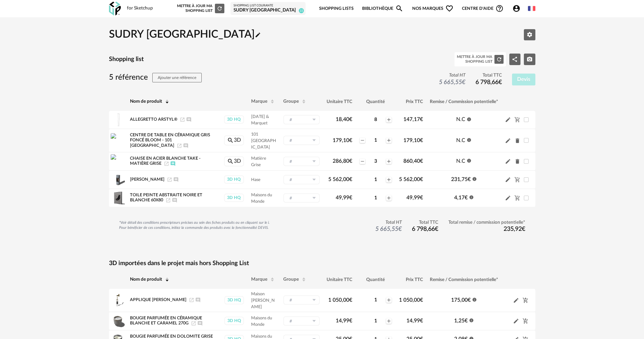 Image resolution: width=644 pixels, height=339 pixels. What do you see at coordinates (173, 163) in the screenshot?
I see `span: Afficher/masquer le commentaire` at bounding box center [173, 163].